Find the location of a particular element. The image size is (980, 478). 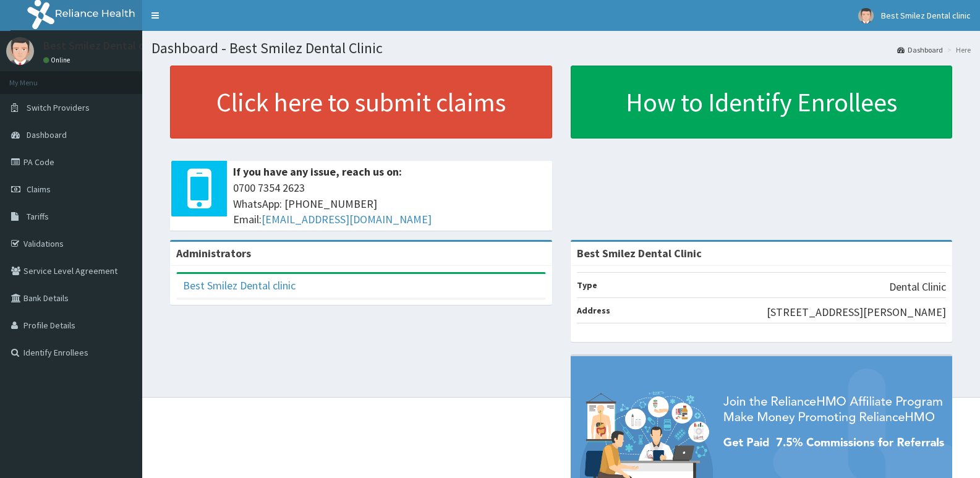

b: Address is located at coordinates (593, 310).